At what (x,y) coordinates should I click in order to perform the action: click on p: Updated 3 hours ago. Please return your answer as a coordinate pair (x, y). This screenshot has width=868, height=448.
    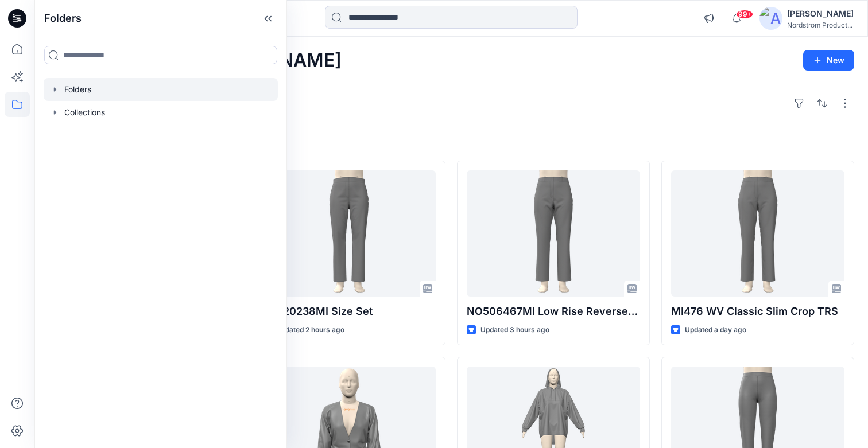
    Looking at the image, I should click on (514, 329).